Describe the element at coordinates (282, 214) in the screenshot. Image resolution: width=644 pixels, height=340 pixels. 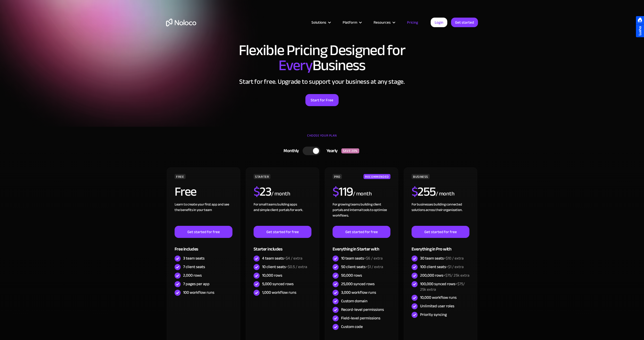
I see `div: For small teams building apps and simple client portals for work. ‍` at that location.